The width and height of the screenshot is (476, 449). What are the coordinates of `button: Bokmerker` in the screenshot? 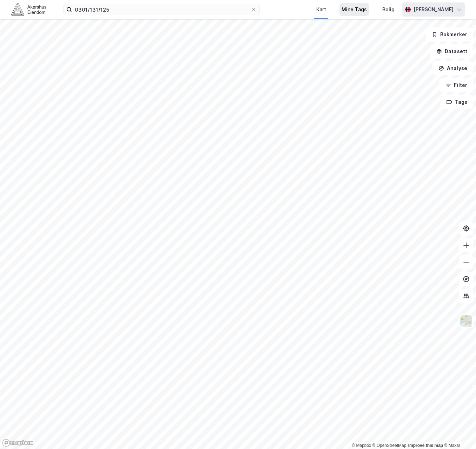 It's located at (450, 35).